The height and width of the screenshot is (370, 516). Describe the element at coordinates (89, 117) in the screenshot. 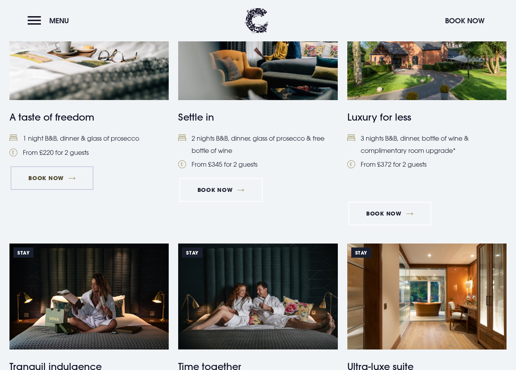

I see `h4: A taste of freedom` at that location.